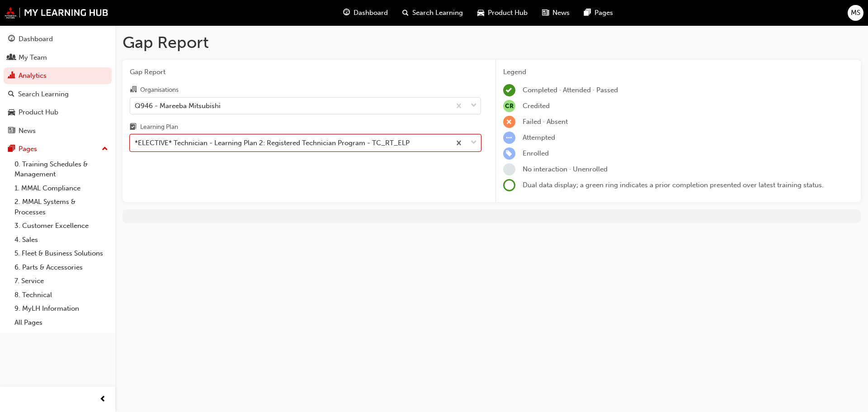 This screenshot has height=412, width=868. I want to click on a: 7. Service, so click(61, 281).